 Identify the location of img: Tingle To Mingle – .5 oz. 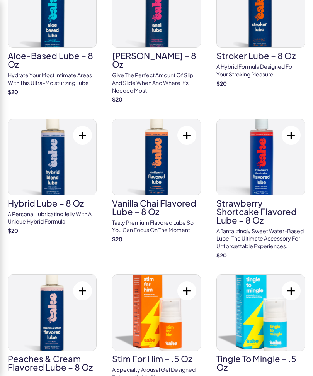
(260, 313).